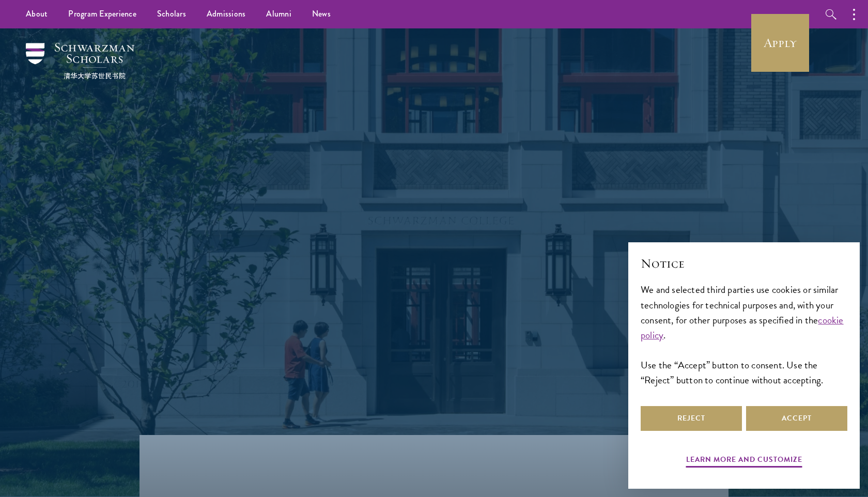  Describe the element at coordinates (744, 461) in the screenshot. I see `button: Learn more and customize` at that location.